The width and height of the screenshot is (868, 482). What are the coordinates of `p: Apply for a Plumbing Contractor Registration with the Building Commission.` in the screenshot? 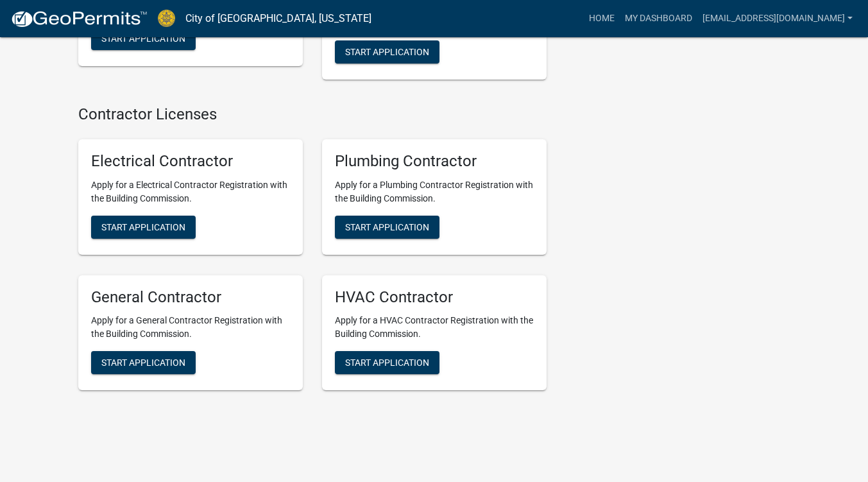 It's located at (435, 192).